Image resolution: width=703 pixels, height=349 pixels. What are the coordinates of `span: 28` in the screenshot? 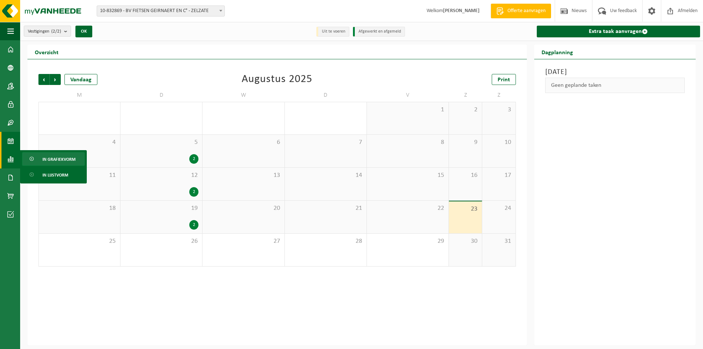 It's located at (326, 241).